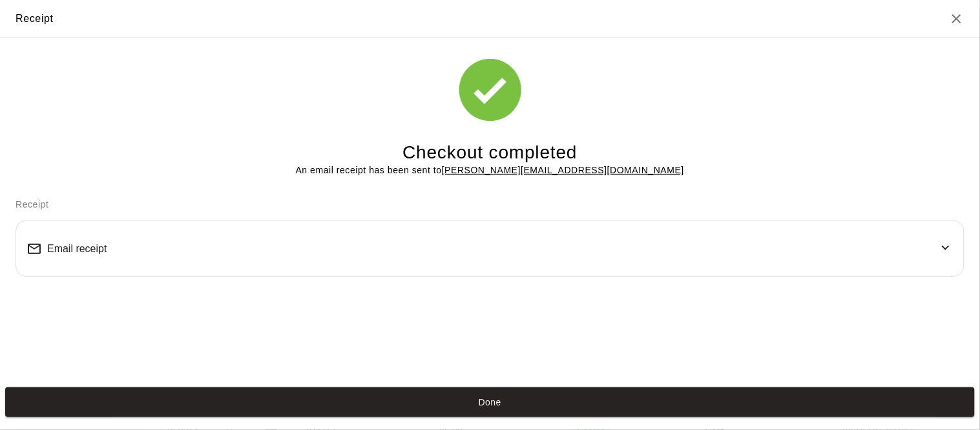  I want to click on button: Done, so click(490, 402).